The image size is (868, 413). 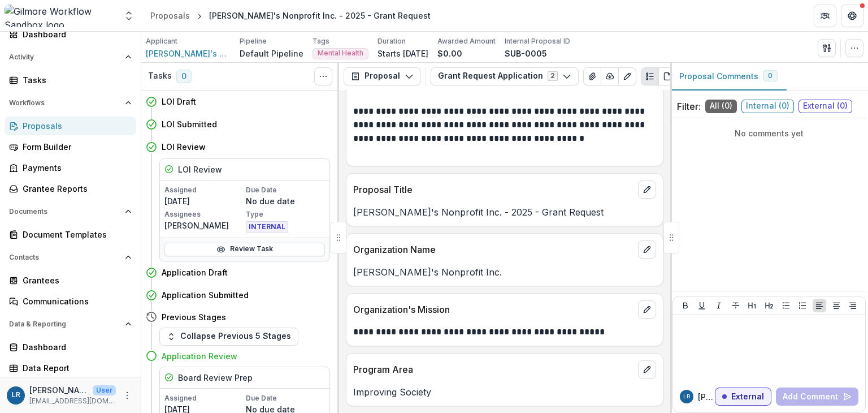 What do you see at coordinates (190, 124) in the screenshot?
I see `h4: LOI Submitted` at bounding box center [190, 124].